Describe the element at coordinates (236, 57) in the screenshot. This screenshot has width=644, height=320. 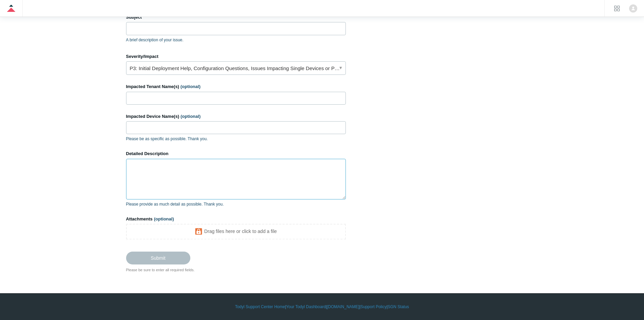
I see `label: Severity/Impact` at that location.